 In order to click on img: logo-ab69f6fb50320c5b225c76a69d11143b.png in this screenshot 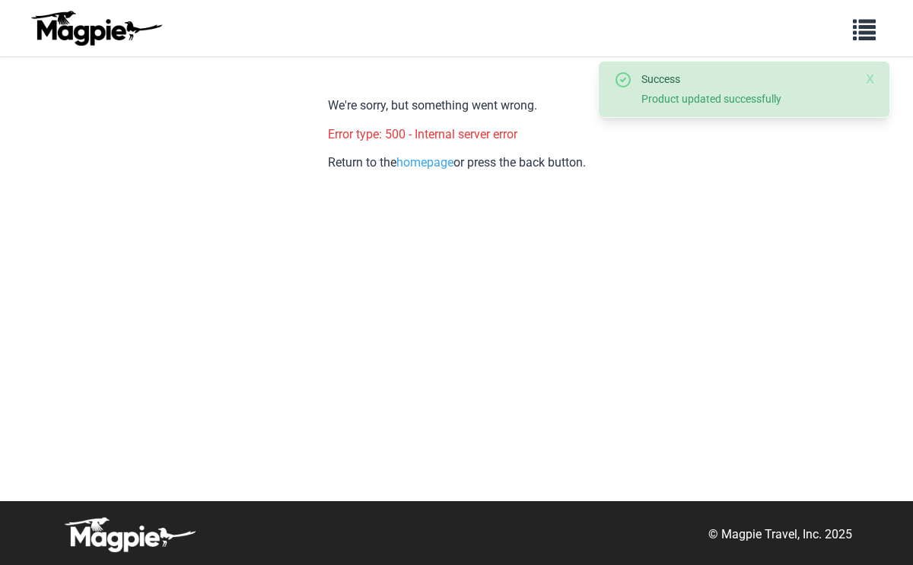, I will do `click(96, 28)`.